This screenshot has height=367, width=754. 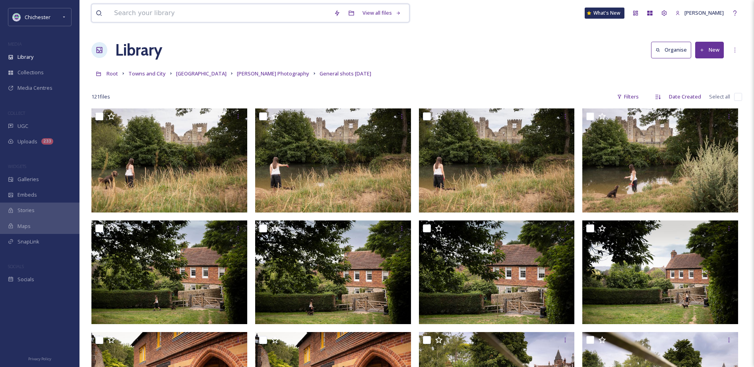 I want to click on span: Media Centres, so click(x=35, y=88).